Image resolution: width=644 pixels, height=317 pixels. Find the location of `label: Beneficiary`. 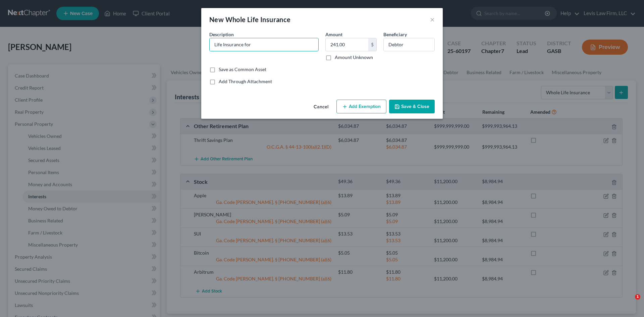

label: Beneficiary is located at coordinates (395, 34).